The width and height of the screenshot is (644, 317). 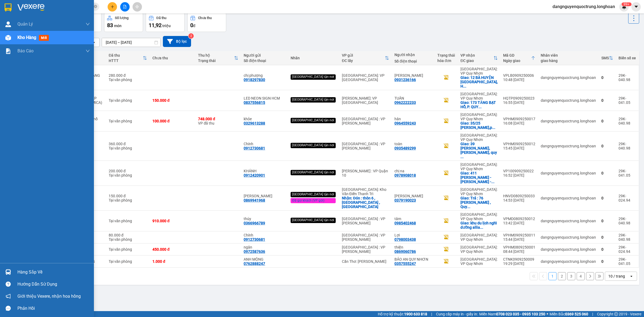 What do you see at coordinates (519, 98) in the screenshot?
I see `div: HQTP0909250023` at bounding box center [519, 98].